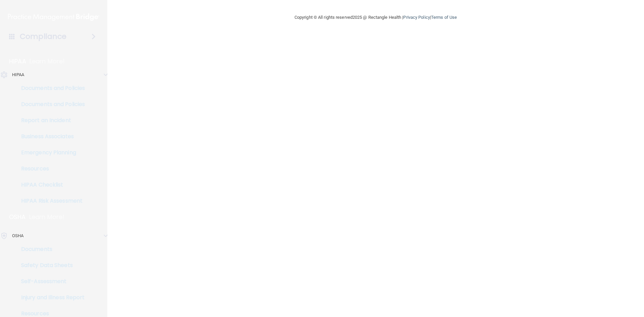  I want to click on p: HIPAA Risk Assessment, so click(50, 201).